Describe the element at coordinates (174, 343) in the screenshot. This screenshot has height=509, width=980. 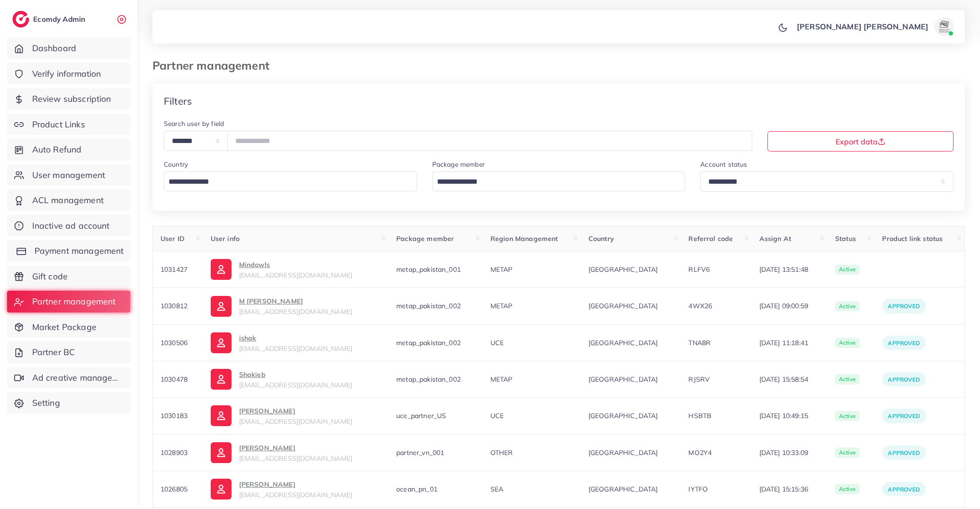
I see `span: 1030506` at that location.